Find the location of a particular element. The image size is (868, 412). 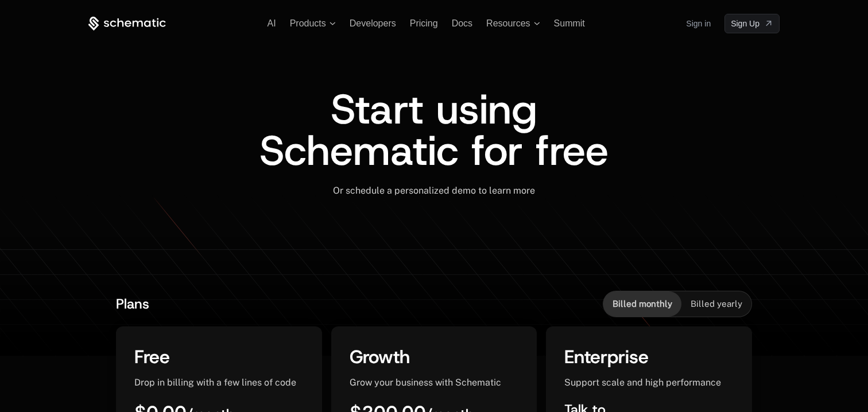

span: Enterprise is located at coordinates (606, 357).